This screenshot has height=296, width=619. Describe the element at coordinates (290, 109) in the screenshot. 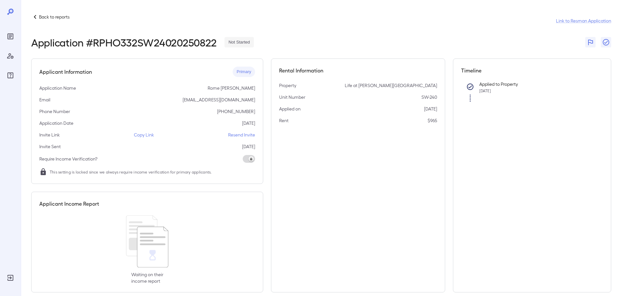

I see `p: Applied on` at that location.